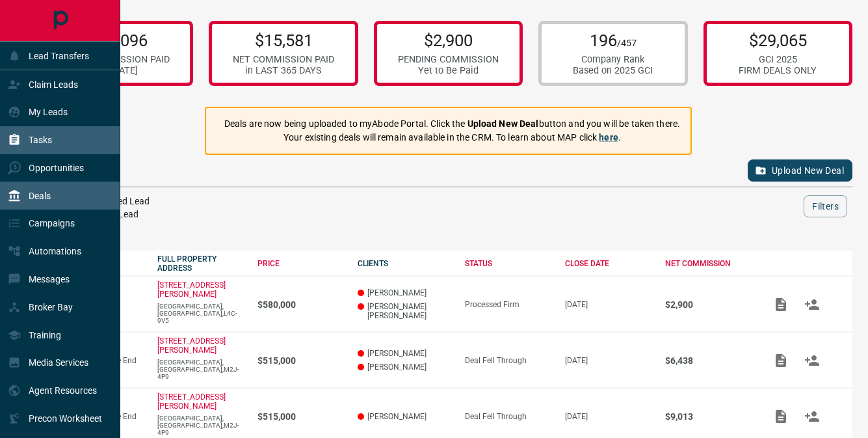  What do you see at coordinates (627, 43) in the screenshot?
I see `span: /457` at bounding box center [627, 43].